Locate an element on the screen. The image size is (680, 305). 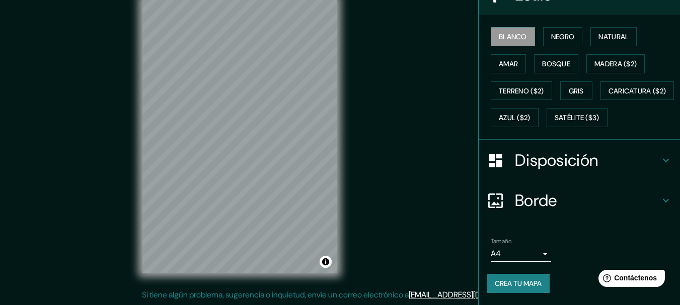
div: Disposición is located at coordinates (579, 161).